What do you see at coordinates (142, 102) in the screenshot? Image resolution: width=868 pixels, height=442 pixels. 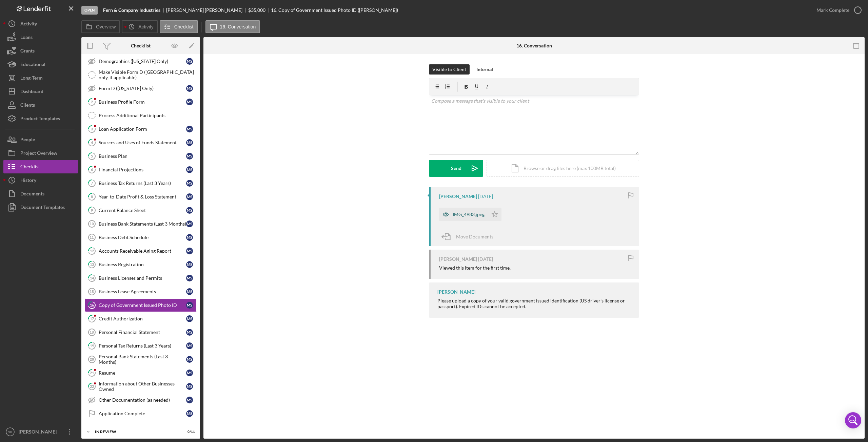 I see `div: Business Profile Form` at bounding box center [142, 102].